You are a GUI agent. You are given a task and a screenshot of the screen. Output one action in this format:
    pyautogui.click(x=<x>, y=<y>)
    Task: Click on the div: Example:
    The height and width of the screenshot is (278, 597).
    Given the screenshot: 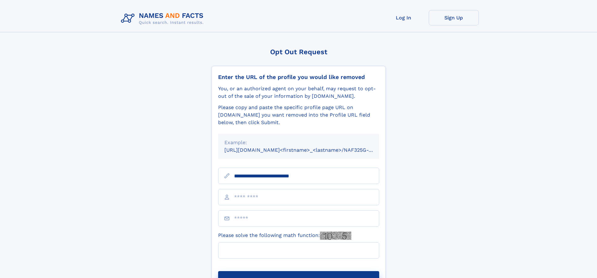 What is the action you would take?
    pyautogui.click(x=299, y=143)
    